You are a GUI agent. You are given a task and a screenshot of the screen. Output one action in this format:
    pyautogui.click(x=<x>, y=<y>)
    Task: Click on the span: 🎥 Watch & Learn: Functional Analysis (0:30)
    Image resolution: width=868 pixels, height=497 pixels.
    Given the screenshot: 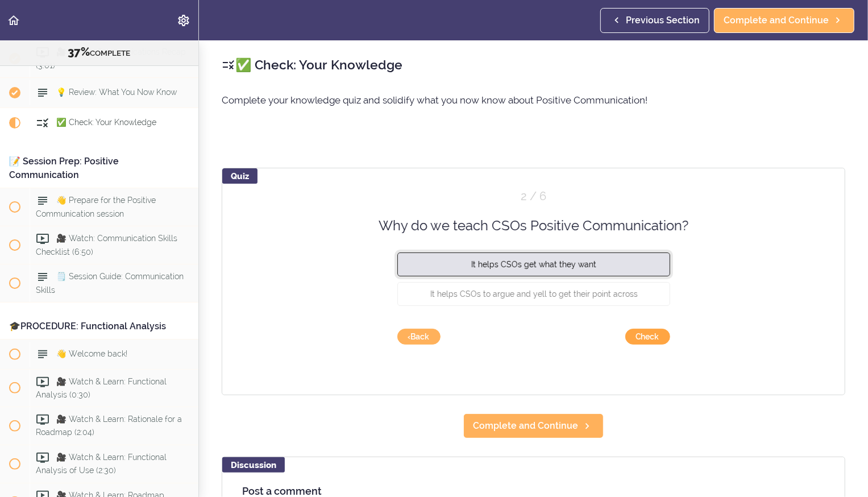 What is the action you would take?
    pyautogui.click(x=101, y=388)
    